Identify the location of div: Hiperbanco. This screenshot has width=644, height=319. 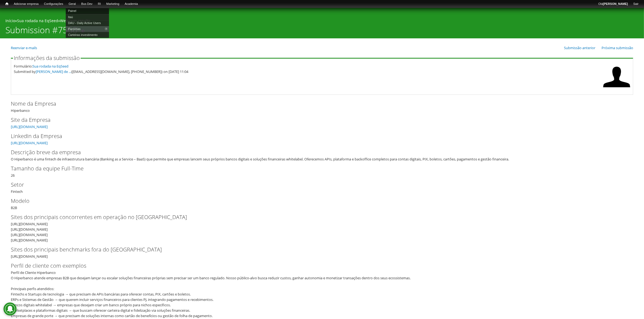
(322, 107).